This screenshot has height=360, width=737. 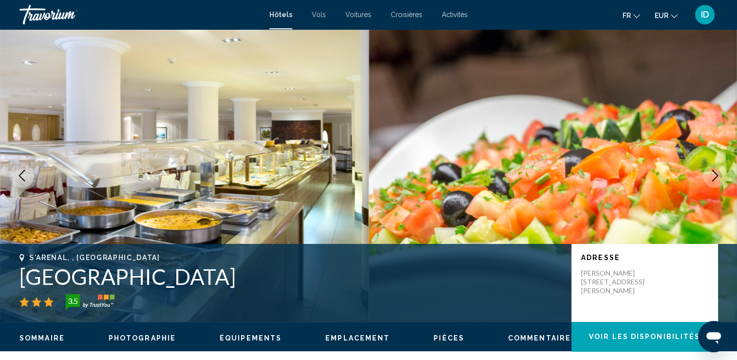 What do you see at coordinates (715, 175) in the screenshot?
I see `button: Next image` at bounding box center [715, 175].